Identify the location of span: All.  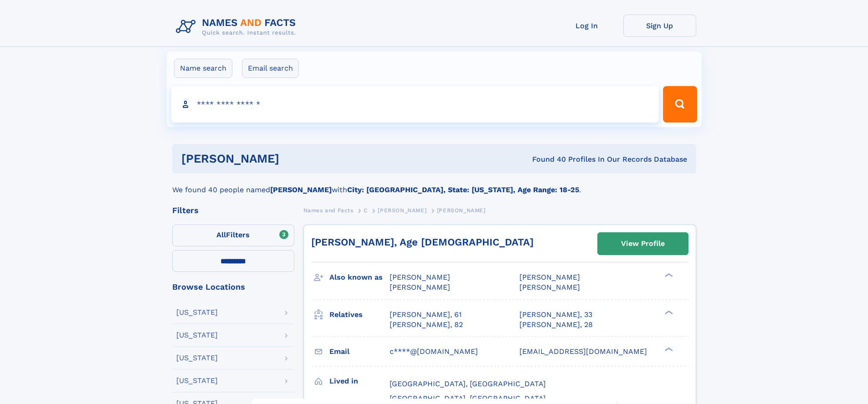
(221, 235).